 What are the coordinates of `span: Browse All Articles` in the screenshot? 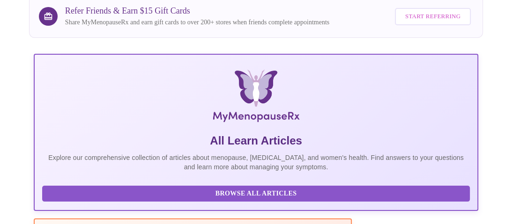 It's located at (256, 194).